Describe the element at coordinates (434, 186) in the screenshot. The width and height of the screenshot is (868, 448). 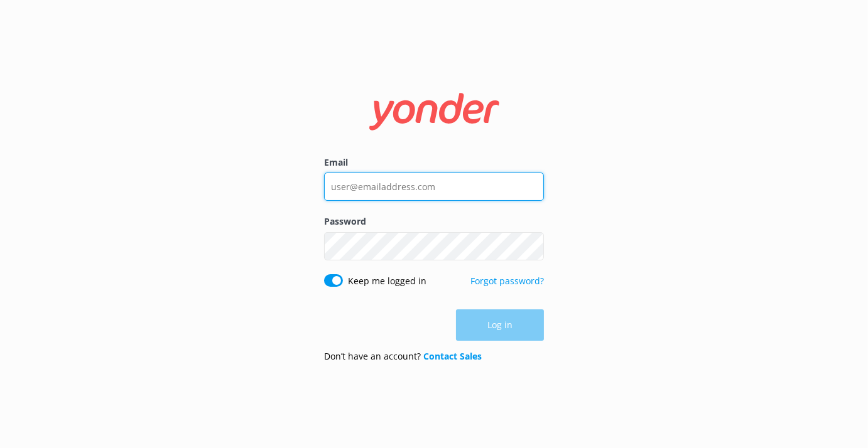
I see `input: user@emailaddress.com` at that location.